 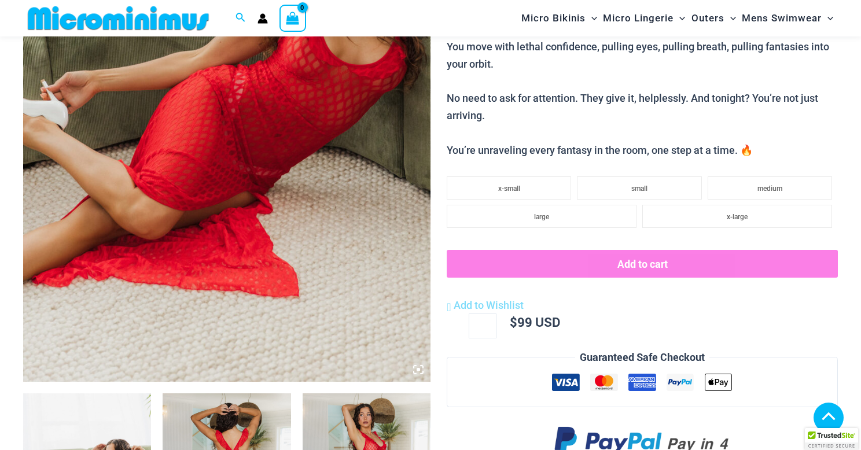 What do you see at coordinates (118, 18) in the screenshot?
I see `img: MM SHOP LOGO FLAT` at bounding box center [118, 18].